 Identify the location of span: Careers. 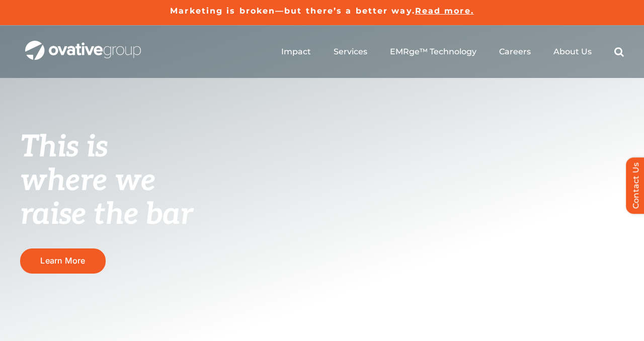
(514, 52).